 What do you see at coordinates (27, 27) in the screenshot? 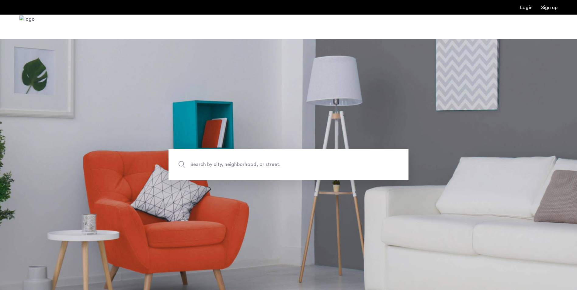
I see `img: logo` at bounding box center [27, 27].